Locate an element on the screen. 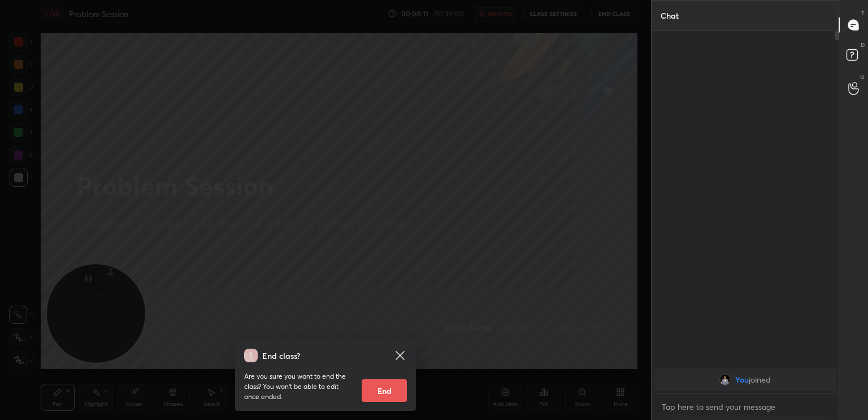 The image size is (868, 420). div: grid is located at coordinates (744, 379).